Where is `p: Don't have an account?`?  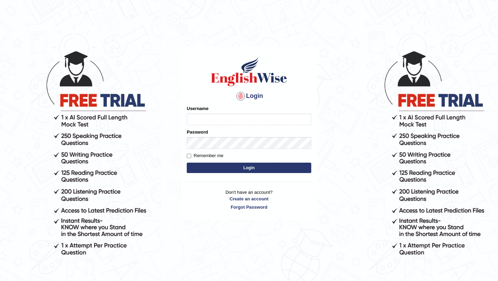 p: Don't have an account? is located at coordinates (249, 199).